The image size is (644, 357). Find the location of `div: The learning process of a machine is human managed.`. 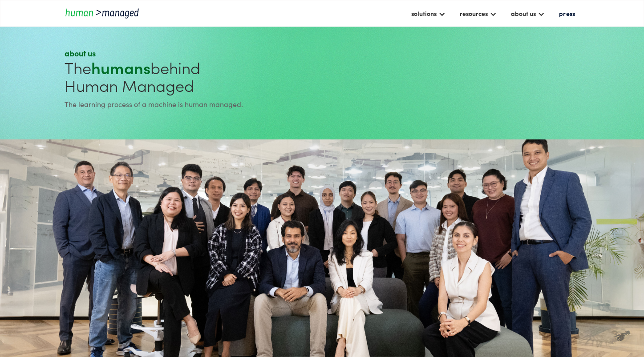

div: The learning process of a machine is human managed. is located at coordinates (192, 104).